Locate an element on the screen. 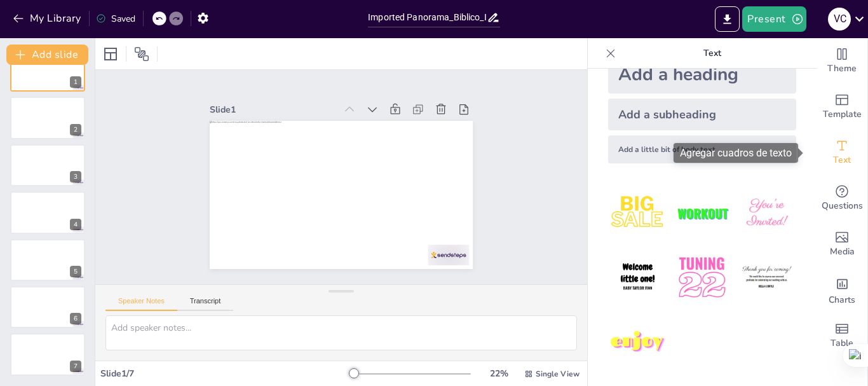 The width and height of the screenshot is (868, 386). span: Theme is located at coordinates (842, 69).